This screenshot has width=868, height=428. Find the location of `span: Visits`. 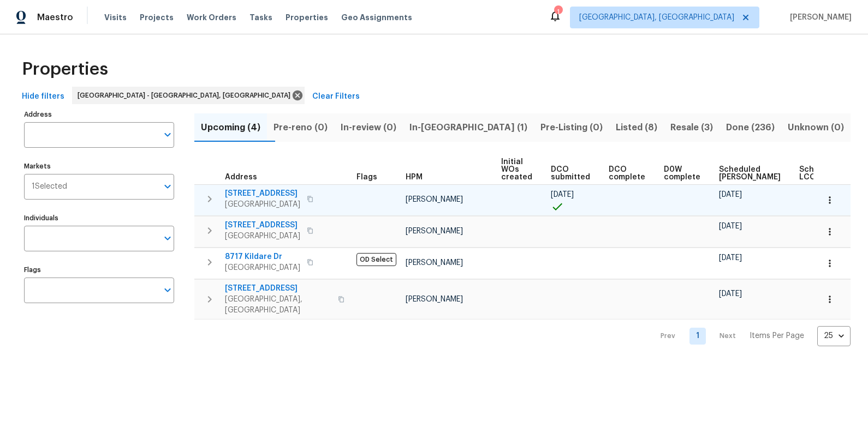

span: Visits is located at coordinates (115, 17).